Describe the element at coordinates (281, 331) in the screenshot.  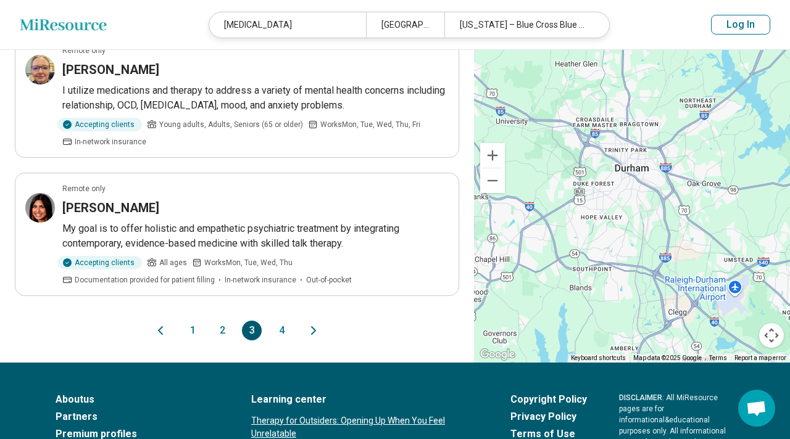
I see `button: 4` at that location.